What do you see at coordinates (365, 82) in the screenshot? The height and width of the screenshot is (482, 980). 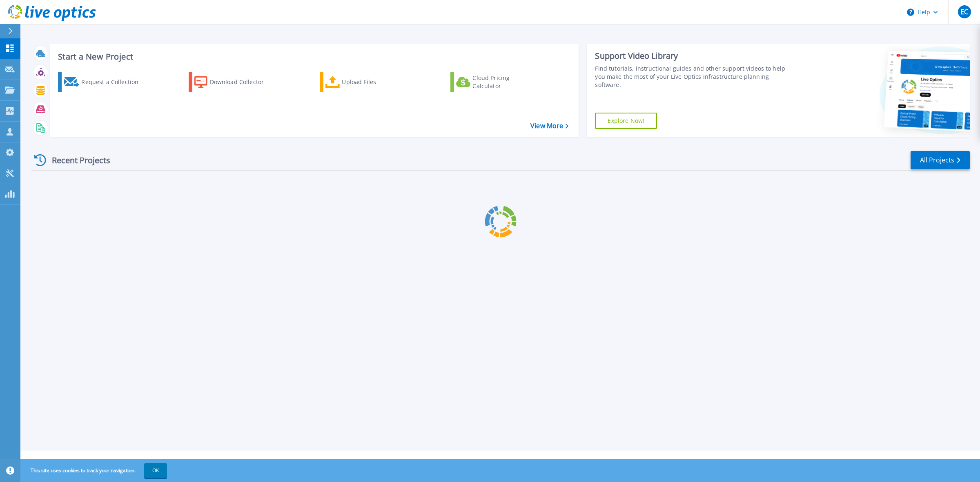 I see `a: Upload Files` at bounding box center [365, 82].